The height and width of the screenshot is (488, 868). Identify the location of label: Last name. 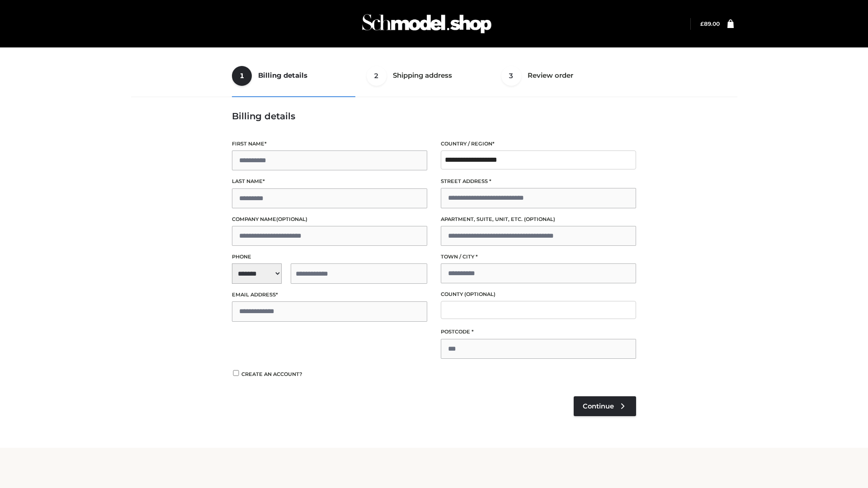
(330, 181).